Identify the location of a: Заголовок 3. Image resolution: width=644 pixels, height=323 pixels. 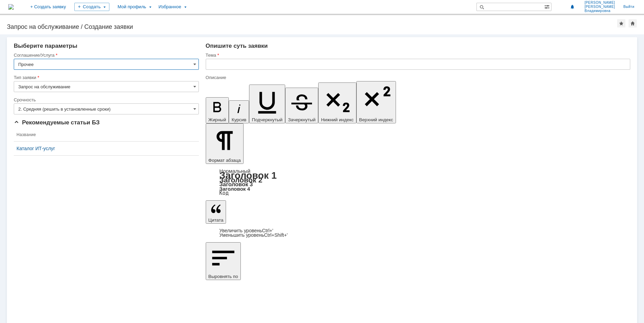
(236, 184).